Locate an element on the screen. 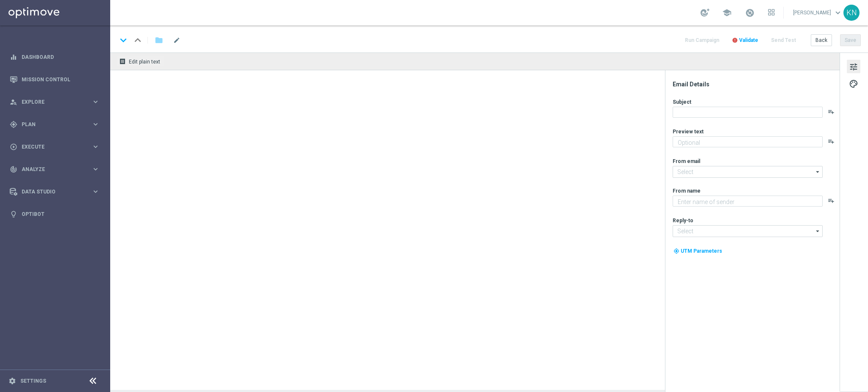 This screenshot has width=868, height=392. button: Mission Control is located at coordinates (55, 80).